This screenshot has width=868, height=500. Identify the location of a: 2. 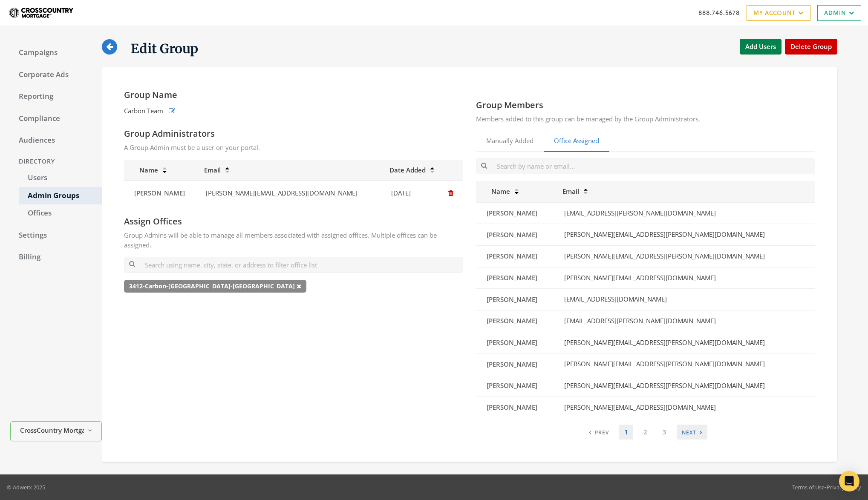
(645, 432).